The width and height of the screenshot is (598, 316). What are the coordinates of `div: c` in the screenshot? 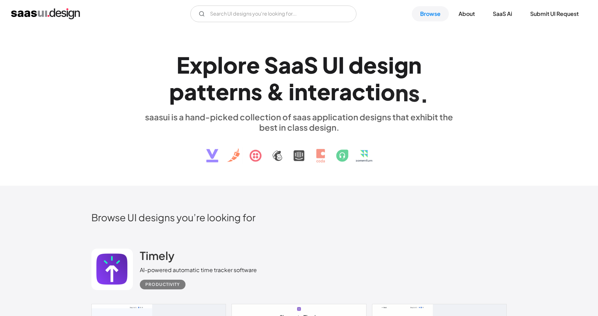 It's located at (358, 91).